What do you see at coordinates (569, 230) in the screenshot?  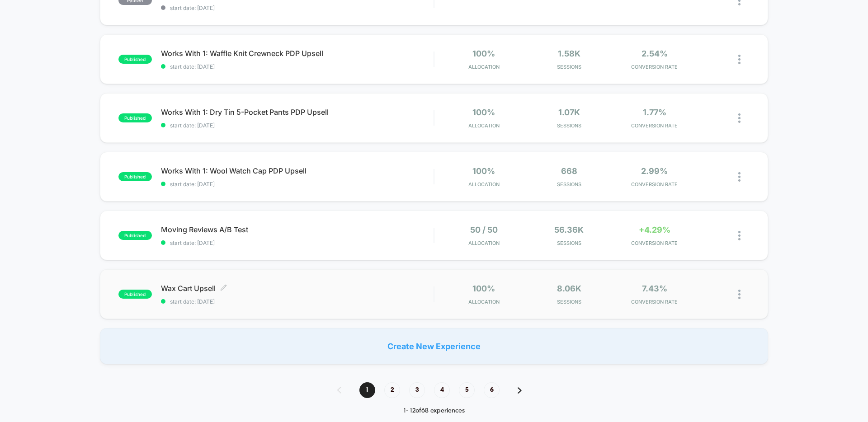 I see `span: 56.36k` at bounding box center [569, 230].